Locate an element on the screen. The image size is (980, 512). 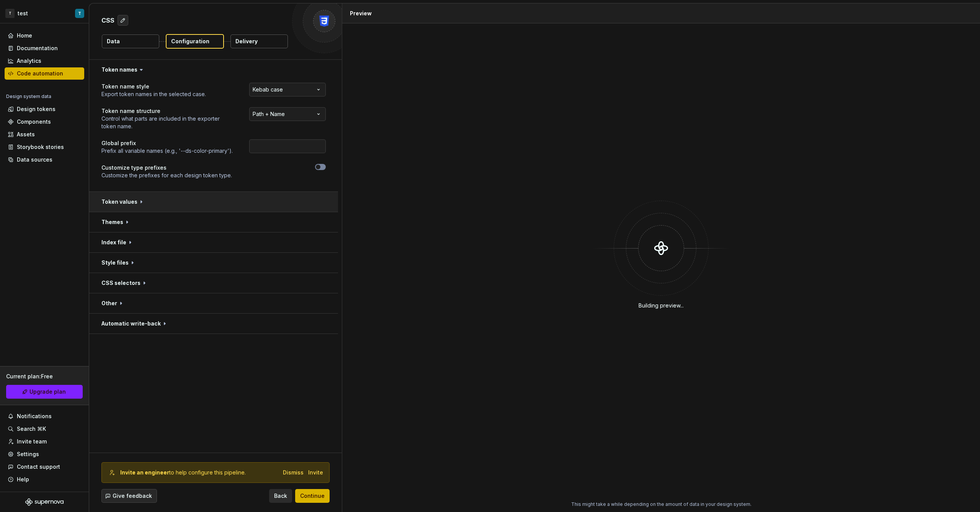
div: Documentation is located at coordinates (37, 48).